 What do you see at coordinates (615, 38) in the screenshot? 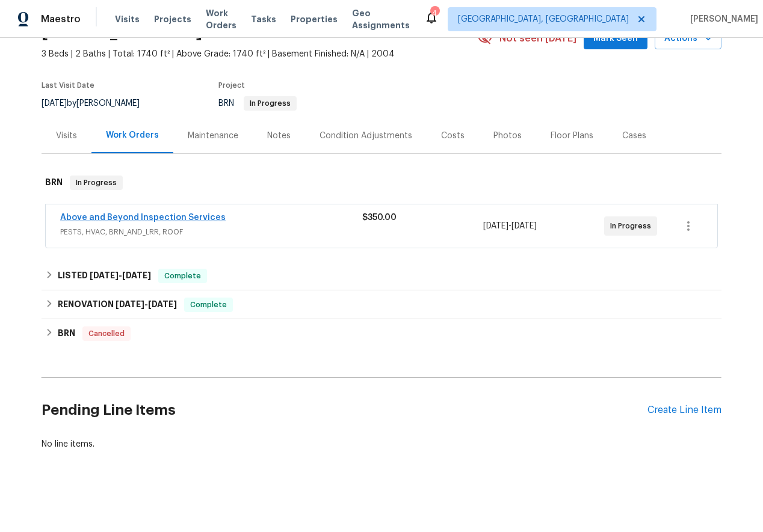
I see `button: Mark Seen` at bounding box center [615, 38].